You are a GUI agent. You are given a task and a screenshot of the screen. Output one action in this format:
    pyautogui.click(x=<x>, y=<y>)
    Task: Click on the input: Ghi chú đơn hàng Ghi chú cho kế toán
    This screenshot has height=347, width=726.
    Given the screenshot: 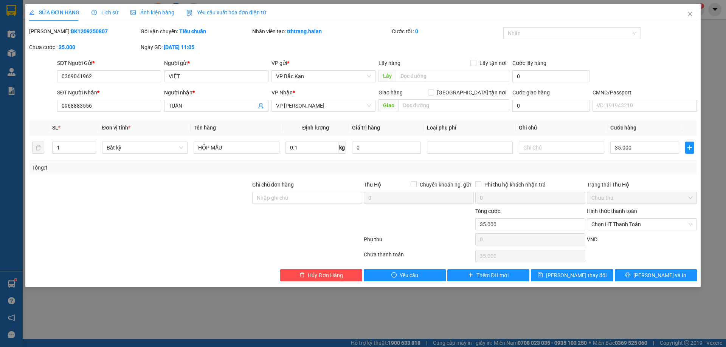 What is the action you would take?
    pyautogui.click(x=307, y=198)
    